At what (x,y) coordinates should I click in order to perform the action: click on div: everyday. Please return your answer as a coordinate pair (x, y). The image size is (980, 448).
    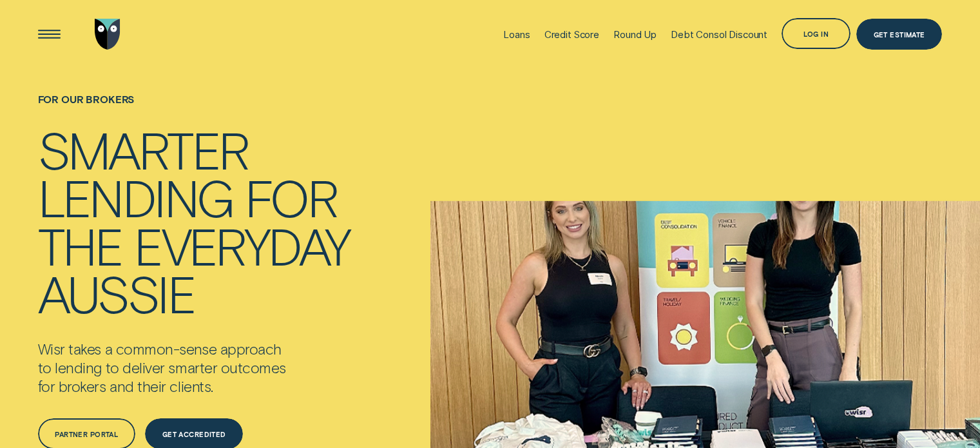
    Looking at the image, I should click on (241, 245).